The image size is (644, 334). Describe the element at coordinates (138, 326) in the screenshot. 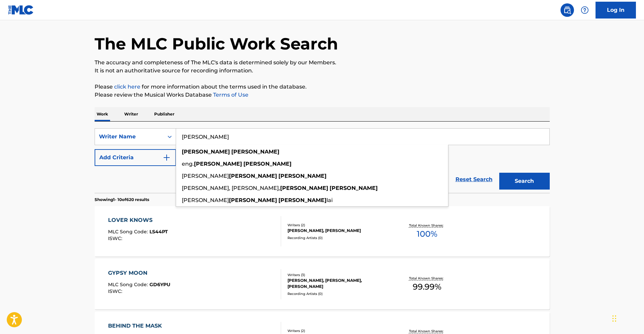

I see `div: BEHIND THE MASK` at that location.